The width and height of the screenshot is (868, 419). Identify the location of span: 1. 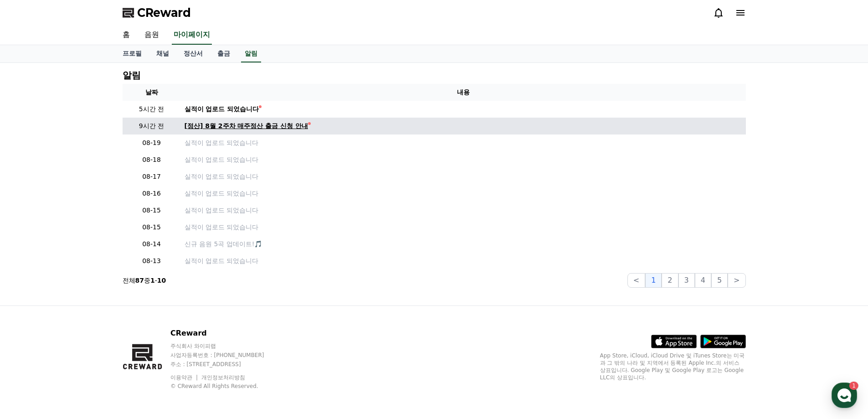
(94, 292).